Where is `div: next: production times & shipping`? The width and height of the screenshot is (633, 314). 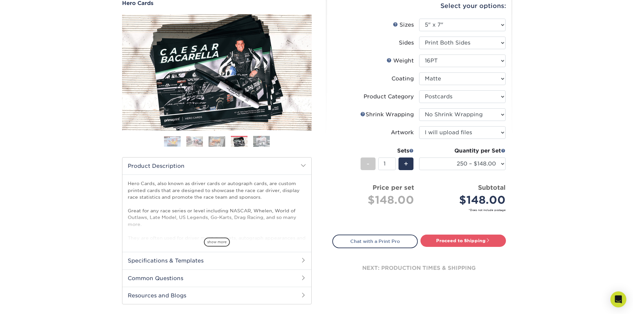 div: next: production times & shipping is located at coordinates (419, 268).